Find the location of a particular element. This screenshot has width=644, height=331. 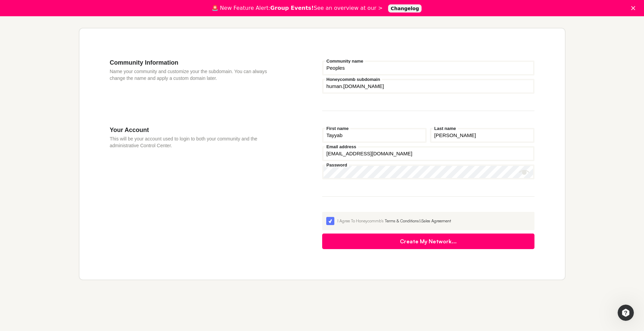

h3: Your Account is located at coordinates (196, 130).